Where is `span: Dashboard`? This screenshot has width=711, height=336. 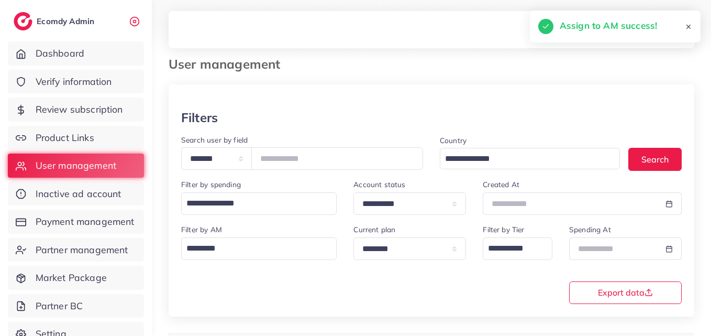 span: Dashboard is located at coordinates (60, 53).